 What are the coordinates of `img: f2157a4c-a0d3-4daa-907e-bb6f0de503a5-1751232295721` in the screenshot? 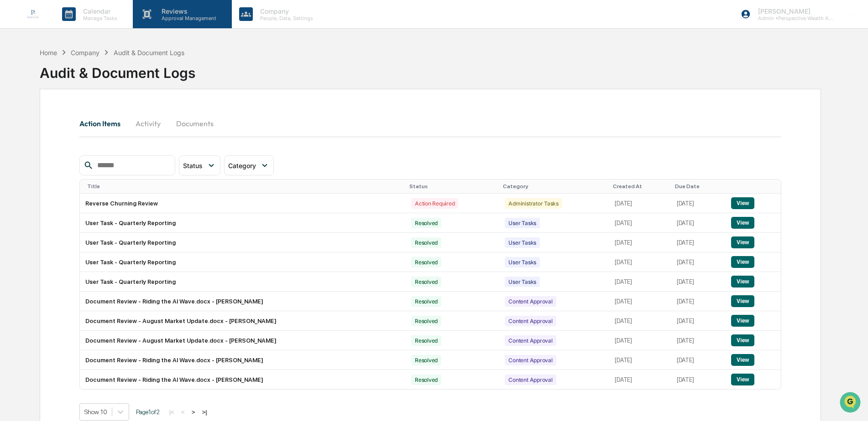 It's located at (12, 12).